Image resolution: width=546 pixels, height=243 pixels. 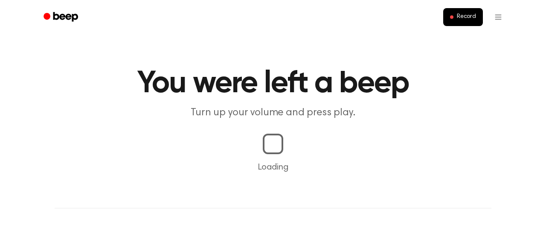 What do you see at coordinates (273, 167) in the screenshot?
I see `p: Loading` at bounding box center [273, 167].